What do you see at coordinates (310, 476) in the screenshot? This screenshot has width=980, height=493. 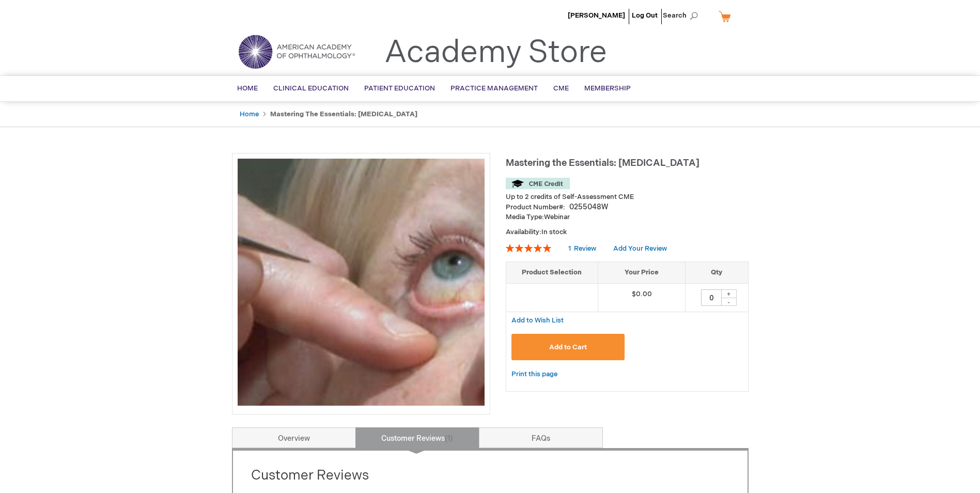 I see `strong: Customer Reviews` at bounding box center [310, 476].